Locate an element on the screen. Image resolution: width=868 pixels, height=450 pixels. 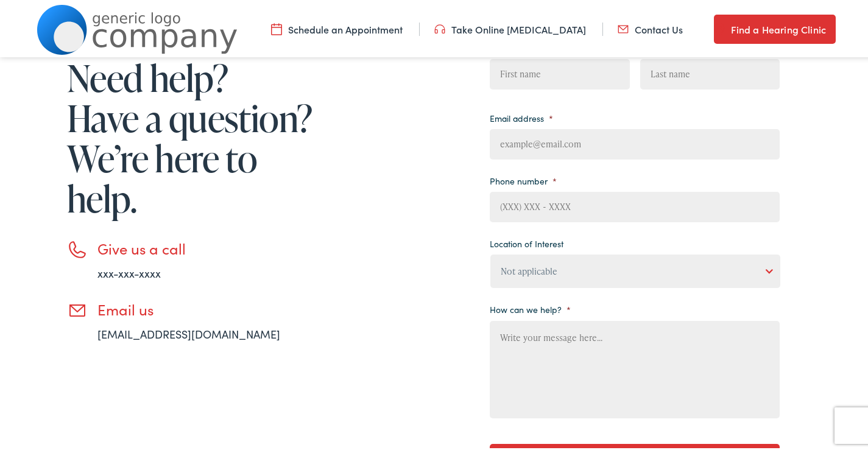
input: Last name is located at coordinates (709, 71).